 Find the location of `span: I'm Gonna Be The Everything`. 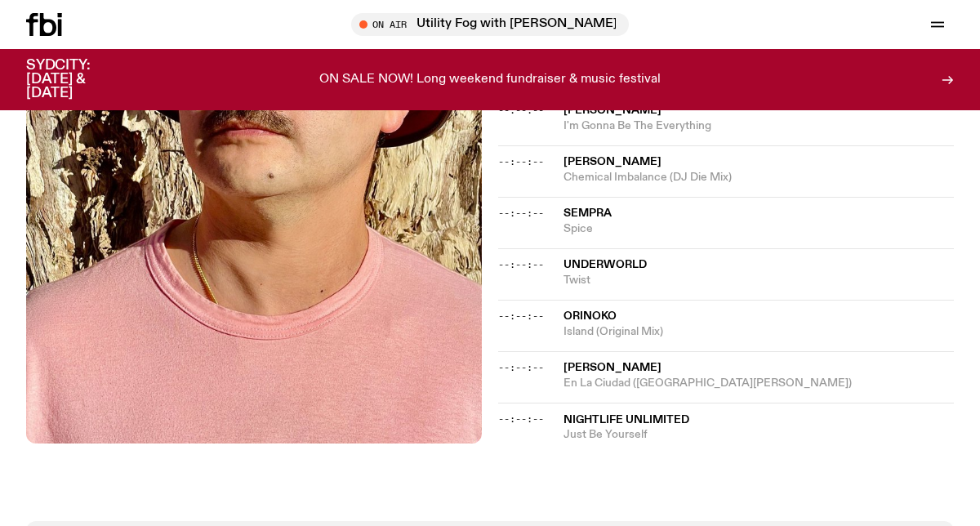

span: I'm Gonna Be The Everything is located at coordinates (759, 126).